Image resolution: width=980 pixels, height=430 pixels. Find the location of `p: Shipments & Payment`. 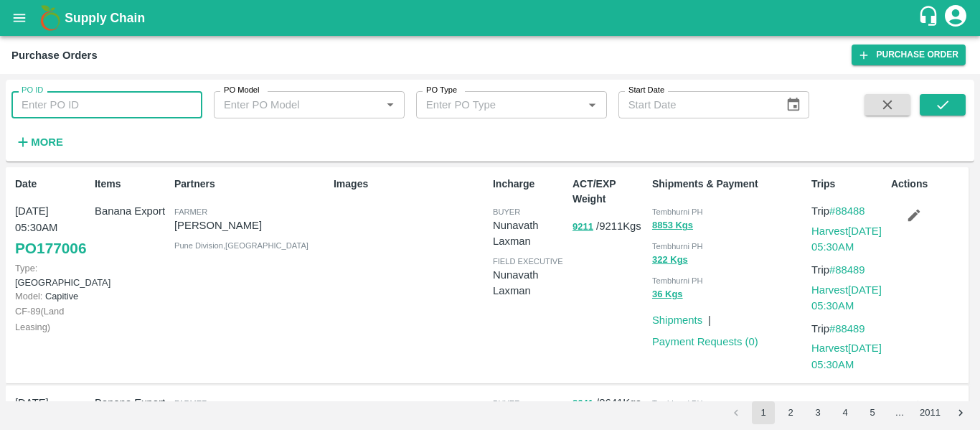

p: Shipments & Payment is located at coordinates (729, 184).